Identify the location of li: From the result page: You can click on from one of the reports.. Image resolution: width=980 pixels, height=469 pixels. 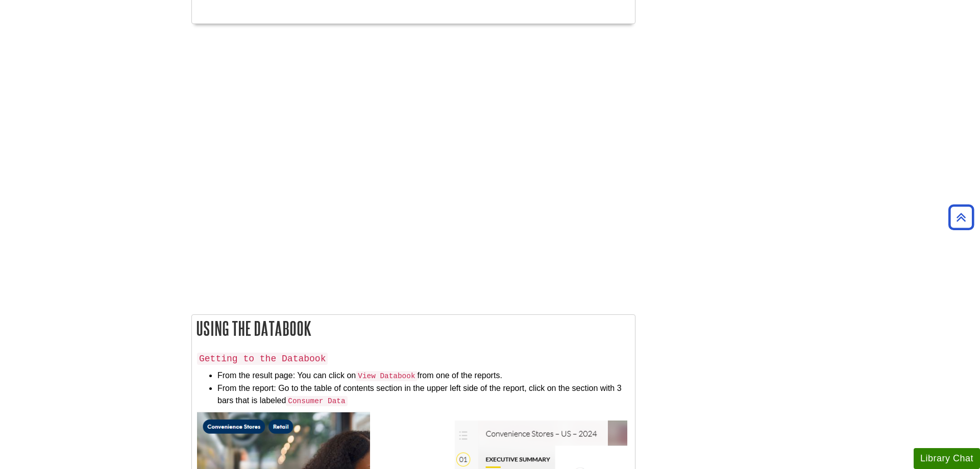
(424, 376).